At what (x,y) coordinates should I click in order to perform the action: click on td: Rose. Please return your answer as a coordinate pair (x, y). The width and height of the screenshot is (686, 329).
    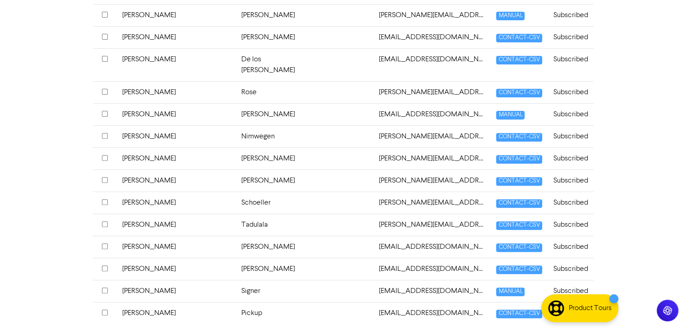
    Looking at the image, I should click on (279, 92).